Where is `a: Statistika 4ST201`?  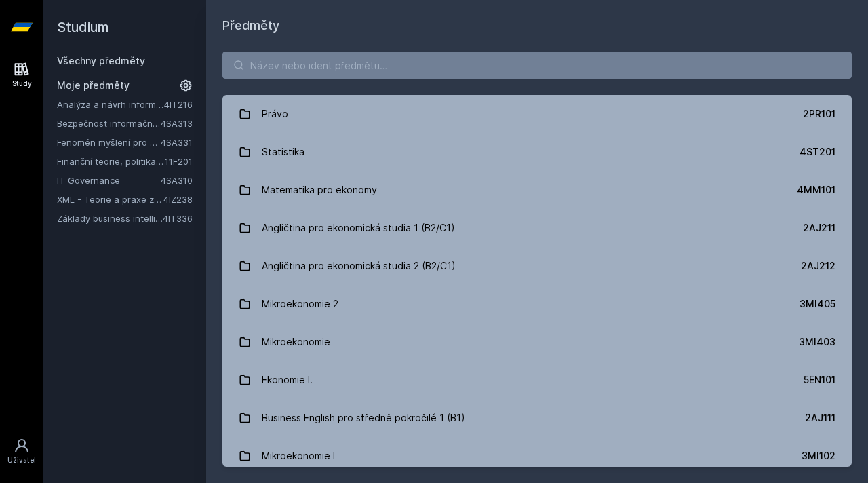 a: Statistika 4ST201 is located at coordinates (537, 152).